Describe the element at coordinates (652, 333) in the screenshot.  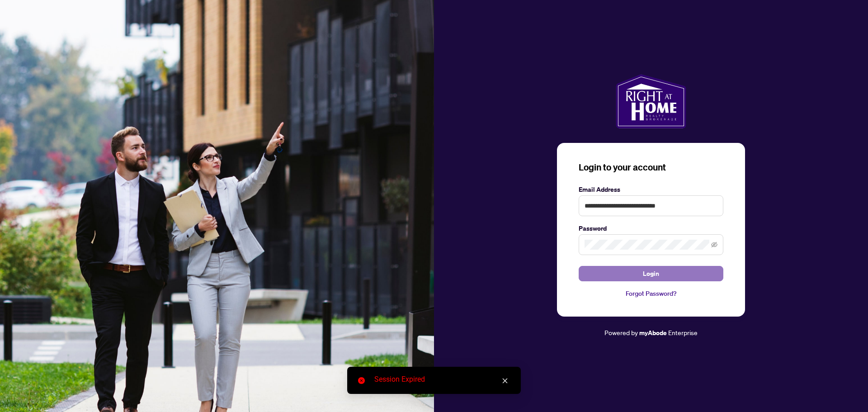
I see `a: myAbode` at that location.